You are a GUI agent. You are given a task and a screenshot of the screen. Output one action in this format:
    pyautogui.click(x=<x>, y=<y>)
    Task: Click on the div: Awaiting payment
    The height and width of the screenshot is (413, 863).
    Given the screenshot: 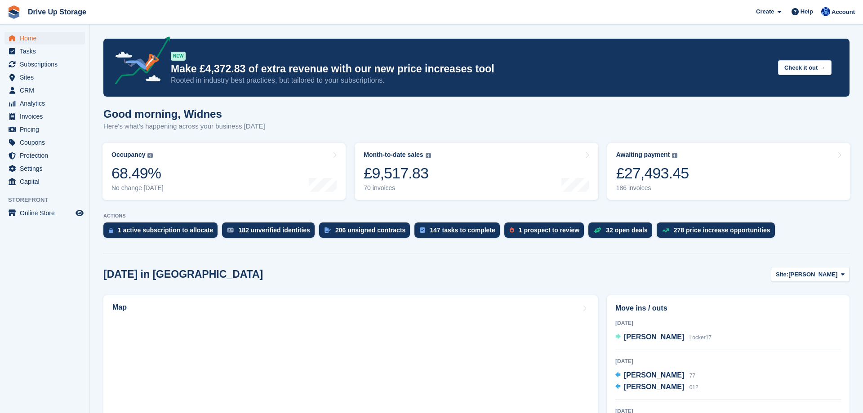 What is the action you would take?
    pyautogui.click(x=643, y=155)
    